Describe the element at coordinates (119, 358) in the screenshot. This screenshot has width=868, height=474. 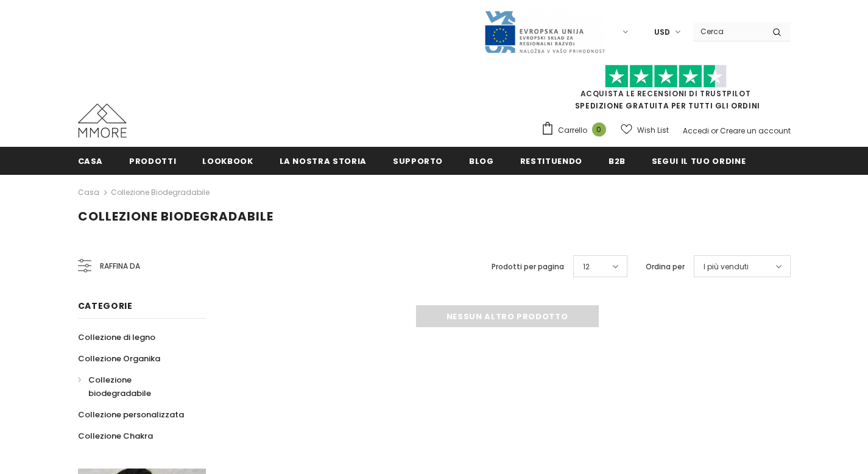
I see `a: Collezione Organika` at that location.